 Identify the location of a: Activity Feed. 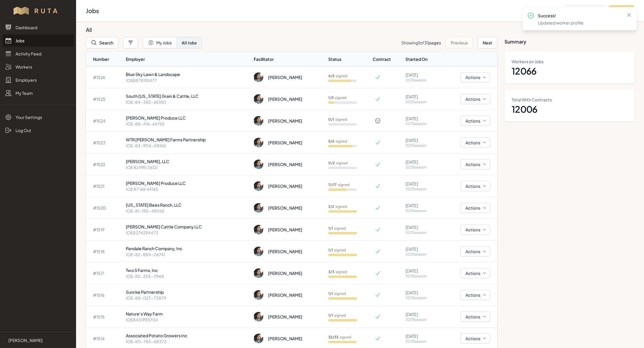
(38, 53).